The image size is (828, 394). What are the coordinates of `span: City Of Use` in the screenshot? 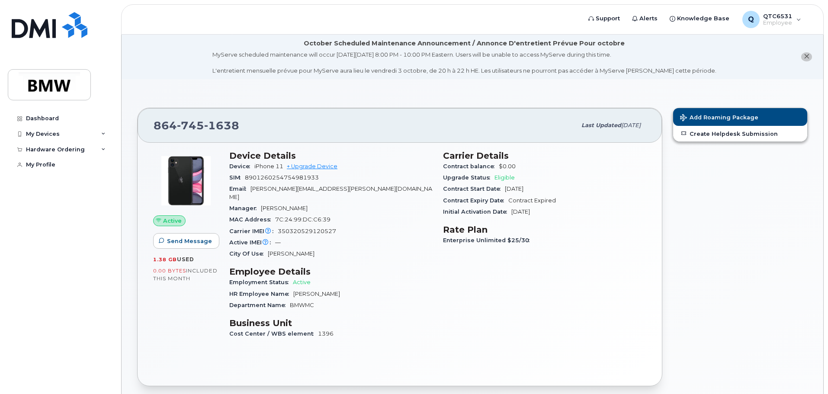 It's located at (248, 254).